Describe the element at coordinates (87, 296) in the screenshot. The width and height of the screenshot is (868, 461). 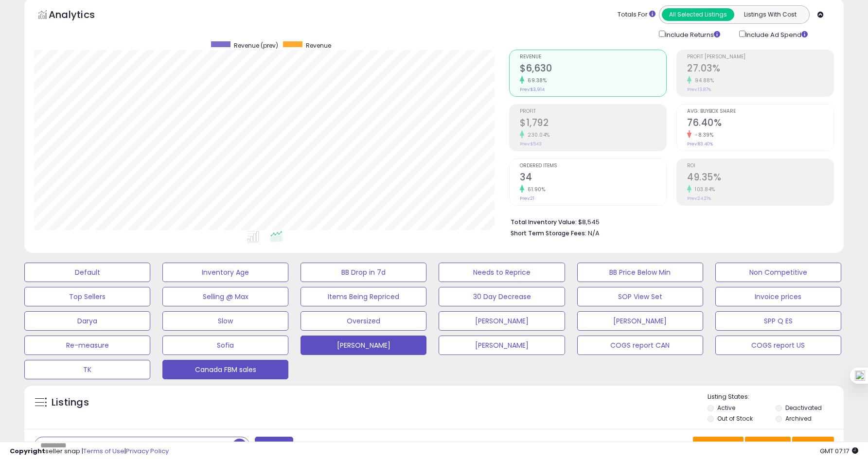
I see `button: Top Sellers` at that location.